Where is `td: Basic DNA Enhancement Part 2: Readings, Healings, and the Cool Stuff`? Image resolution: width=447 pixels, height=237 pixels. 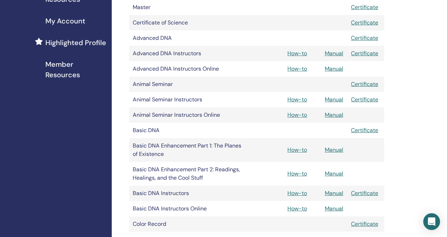 td: Basic DNA Enhancement Part 2: Readings, Healings, and the Cool Stuff is located at coordinates (187, 174).